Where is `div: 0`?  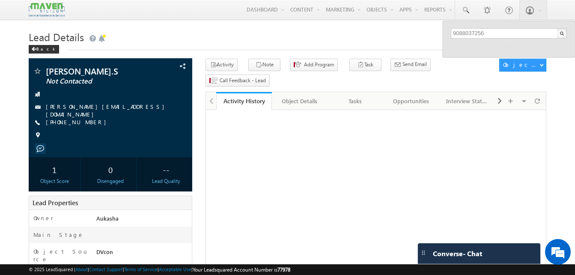
div: 0 is located at coordinates (110, 169).